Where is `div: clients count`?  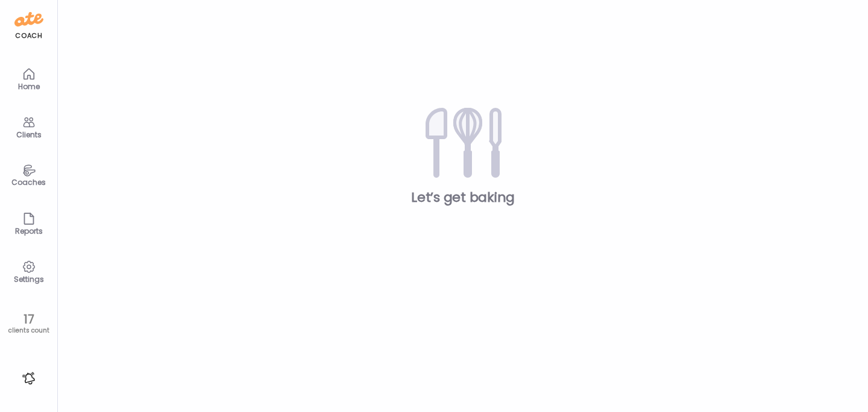 div: clients count is located at coordinates (28, 331).